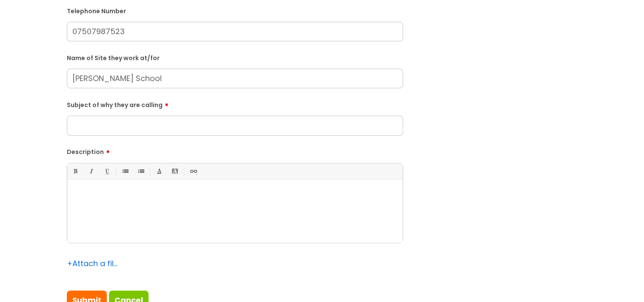 This screenshot has width=644, height=302. What do you see at coordinates (92, 263) in the screenshot?
I see `div: Attach a file` at bounding box center [92, 263].